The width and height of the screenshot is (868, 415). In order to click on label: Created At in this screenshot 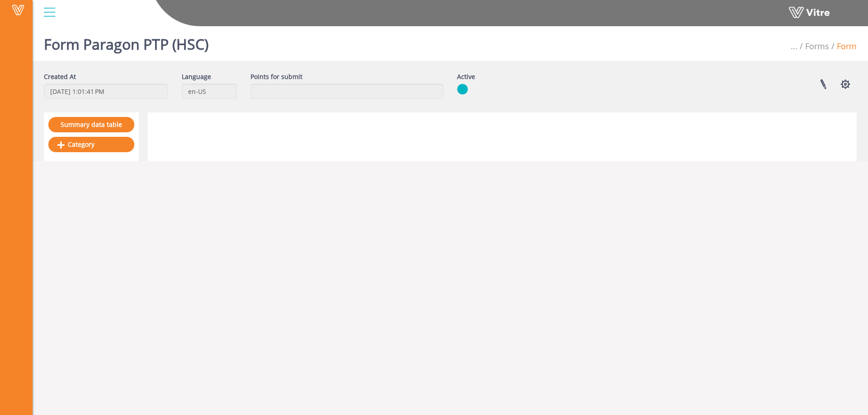, I will do `click(60, 77)`.